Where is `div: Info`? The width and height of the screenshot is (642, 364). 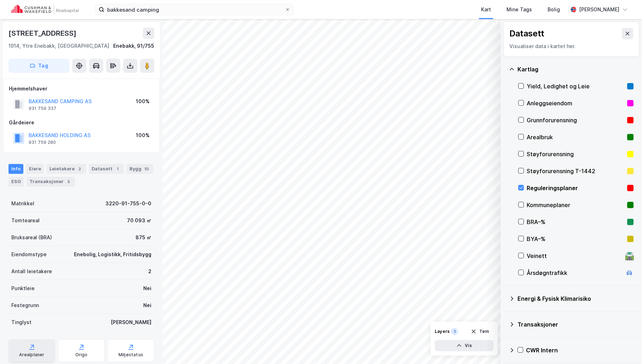
div: Info is located at coordinates (16, 169).